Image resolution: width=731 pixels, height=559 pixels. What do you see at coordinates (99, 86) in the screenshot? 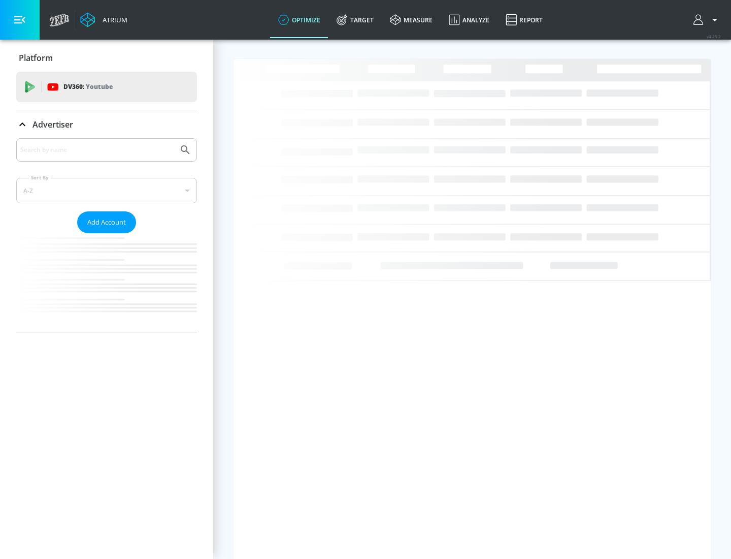
I see `p: Youtube` at bounding box center [99, 86].